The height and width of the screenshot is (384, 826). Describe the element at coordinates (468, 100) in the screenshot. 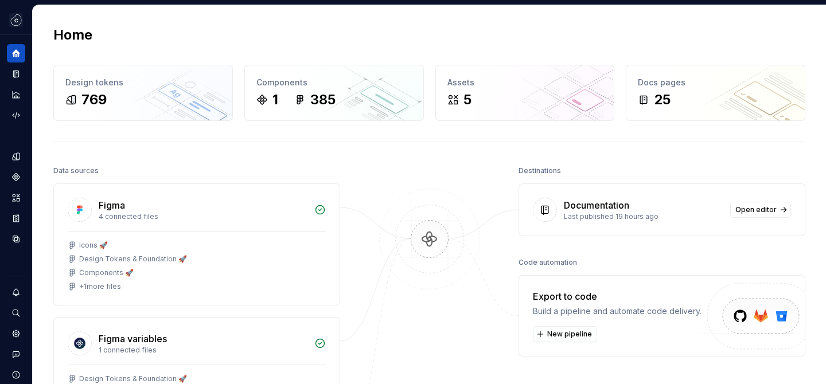

I see `div: 5` at that location.